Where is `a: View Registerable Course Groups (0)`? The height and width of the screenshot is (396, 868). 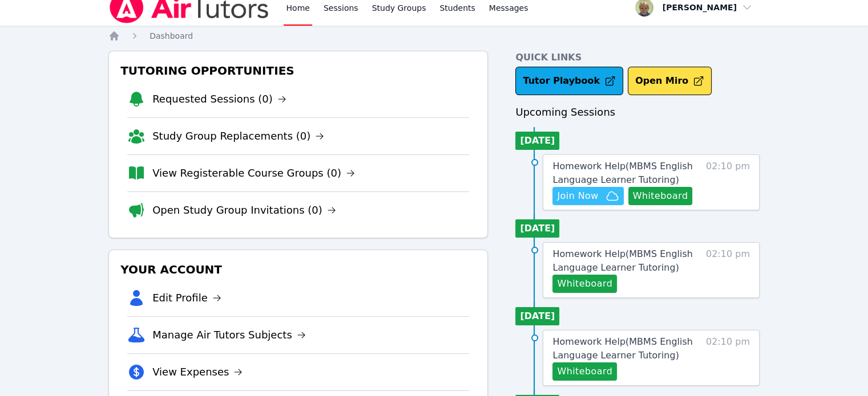 a: View Registerable Course Groups (0) is located at coordinates (253, 173).